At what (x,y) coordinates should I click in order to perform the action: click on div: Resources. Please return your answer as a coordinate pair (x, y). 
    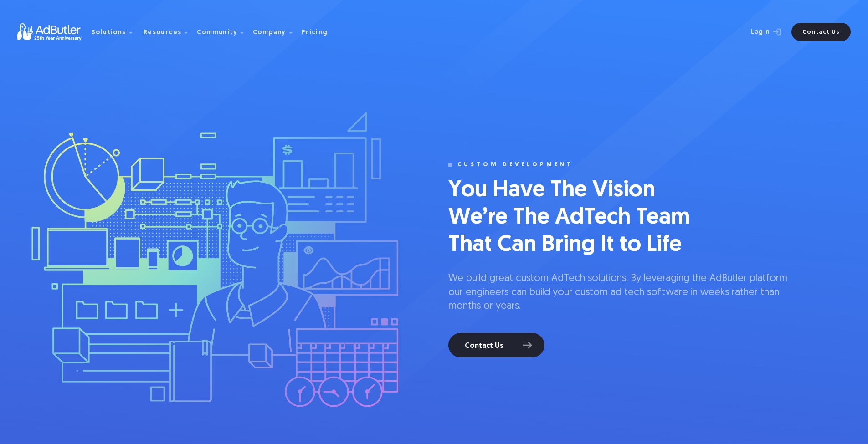
    Looking at the image, I should click on (163, 33).